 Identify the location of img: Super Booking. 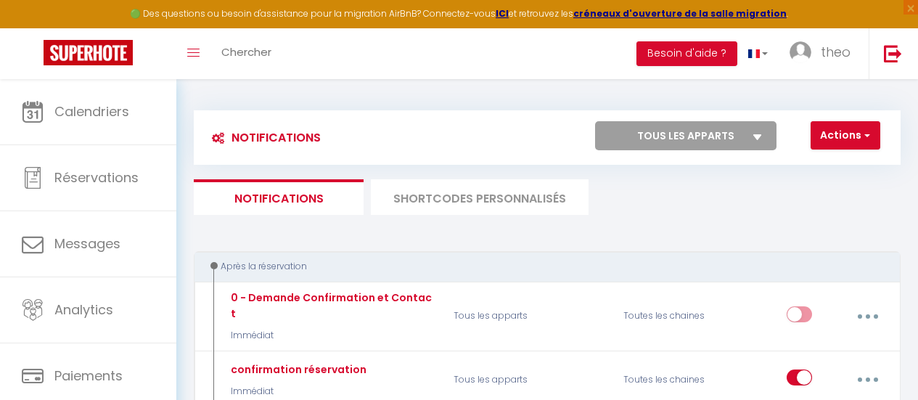
(88, 52).